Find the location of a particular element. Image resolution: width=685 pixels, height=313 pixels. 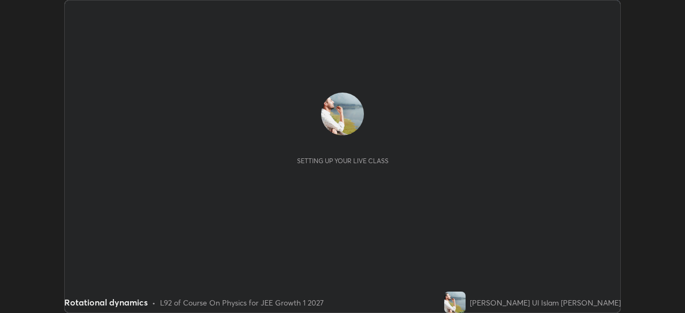

div: Setting up your live class is located at coordinates (342, 161).